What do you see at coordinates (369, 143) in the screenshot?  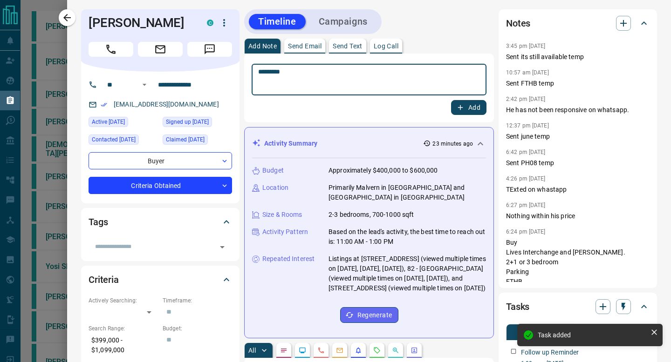 I see `div: Activity Summary23 minutes ago` at bounding box center [369, 143].